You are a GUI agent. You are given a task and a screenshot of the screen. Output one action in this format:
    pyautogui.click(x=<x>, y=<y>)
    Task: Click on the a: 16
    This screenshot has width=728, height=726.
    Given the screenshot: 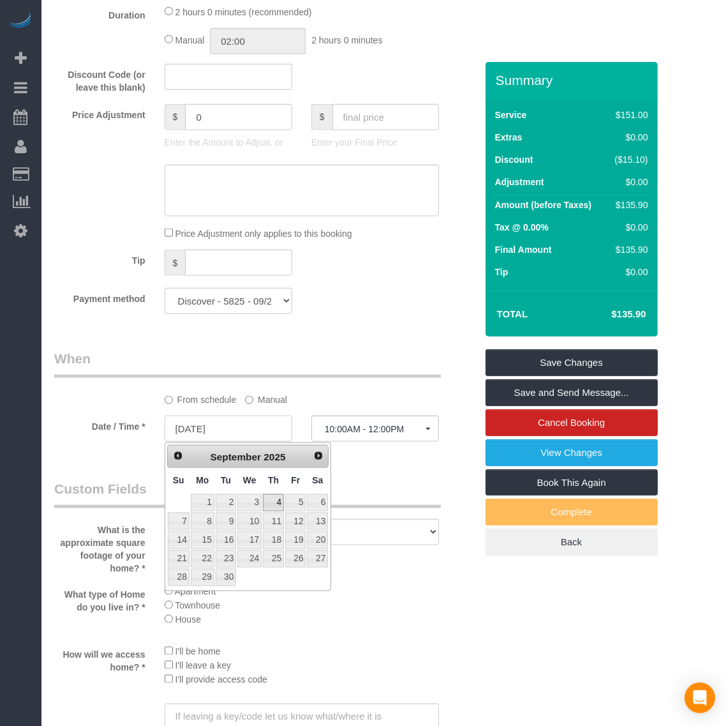 What is the action you would take?
    pyautogui.click(x=226, y=540)
    